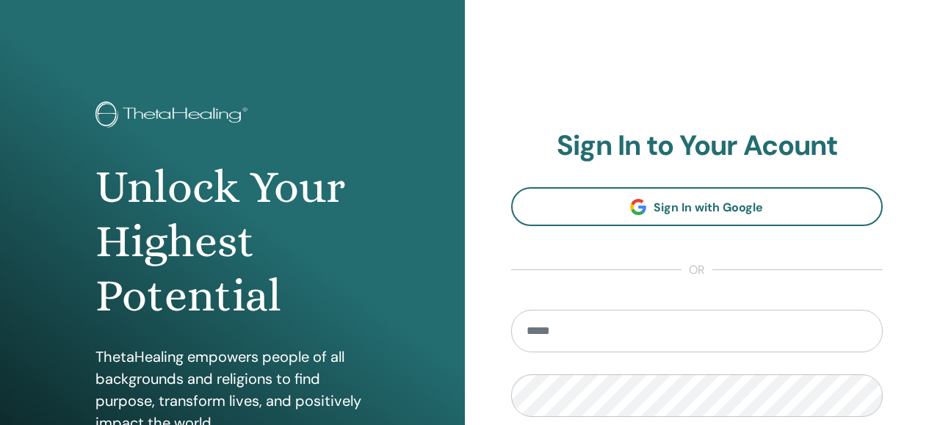 The width and height of the screenshot is (929, 425). Describe the element at coordinates (708, 207) in the screenshot. I see `span: Sign In with Google` at that location.